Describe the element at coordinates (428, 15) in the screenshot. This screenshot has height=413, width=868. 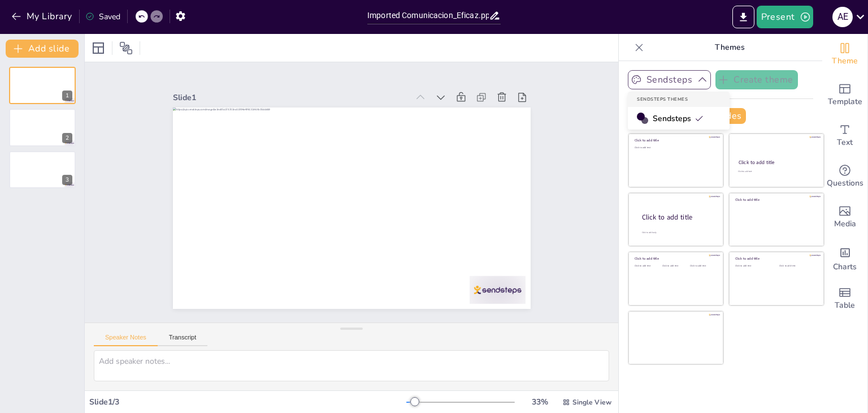
I see `input: Insert title` at that location.